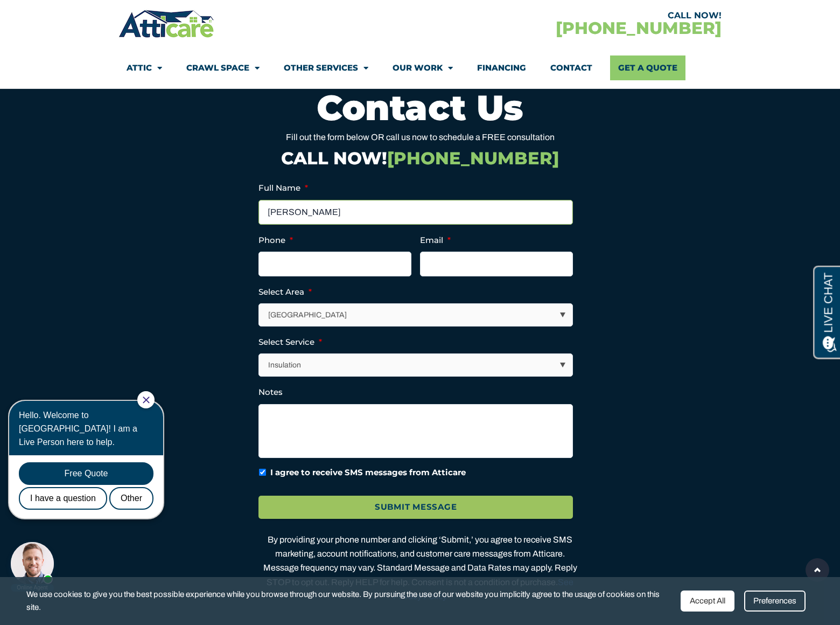  What do you see at coordinates (423, 68) in the screenshot?
I see `a: Our Work` at bounding box center [423, 68].